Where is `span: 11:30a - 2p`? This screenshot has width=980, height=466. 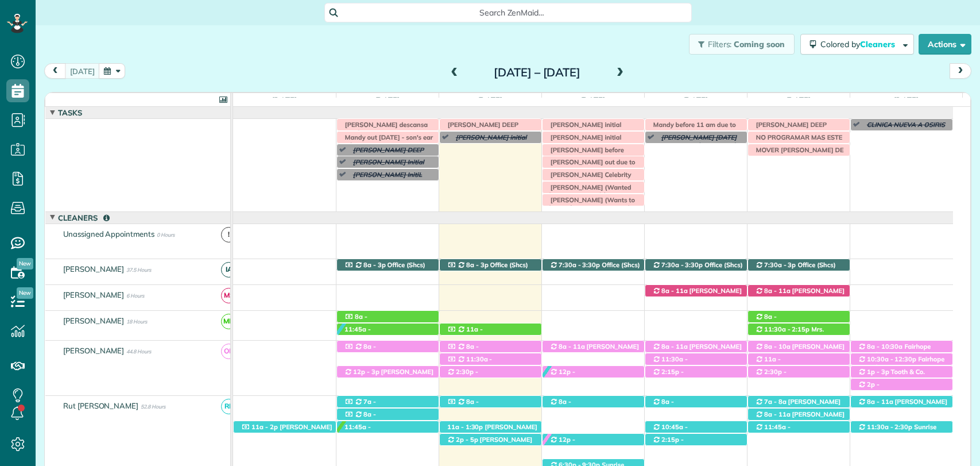 span: 11:30a - 2p is located at coordinates (470, 363).